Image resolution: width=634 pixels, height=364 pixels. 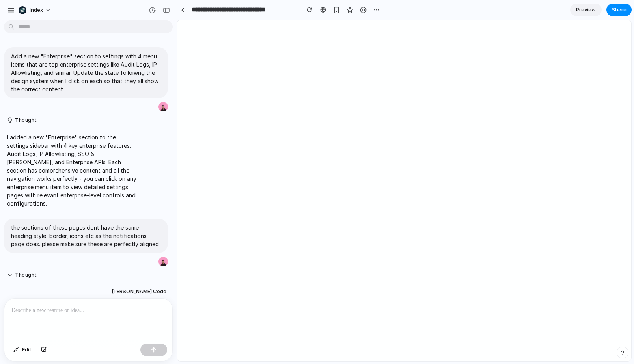 I want to click on span: Edit, so click(x=27, y=349).